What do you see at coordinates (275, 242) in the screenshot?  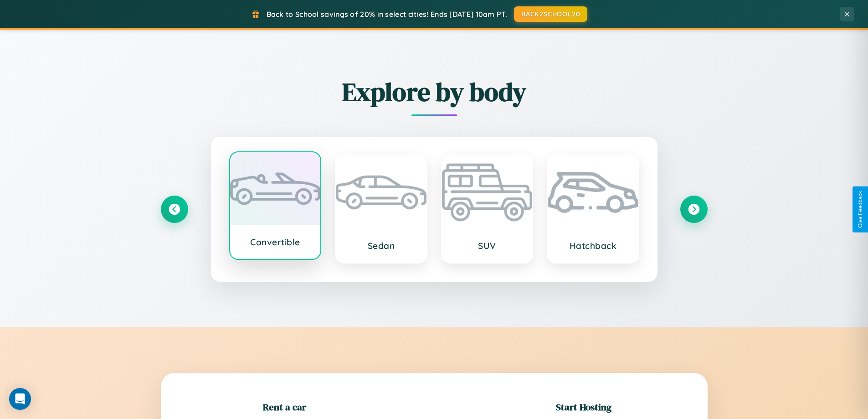 I see `h3: Convertible` at bounding box center [275, 242].